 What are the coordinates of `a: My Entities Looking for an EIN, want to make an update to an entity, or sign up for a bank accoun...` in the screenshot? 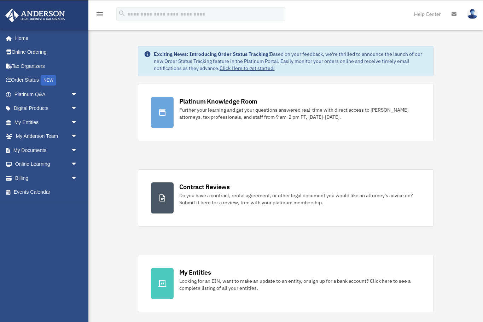 It's located at (285, 283).